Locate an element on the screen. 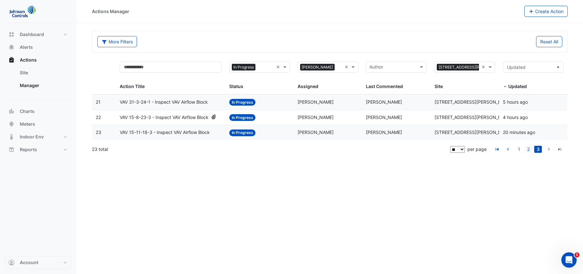 The width and height of the screenshot is (583, 274). li: page 1 is located at coordinates (519, 149).